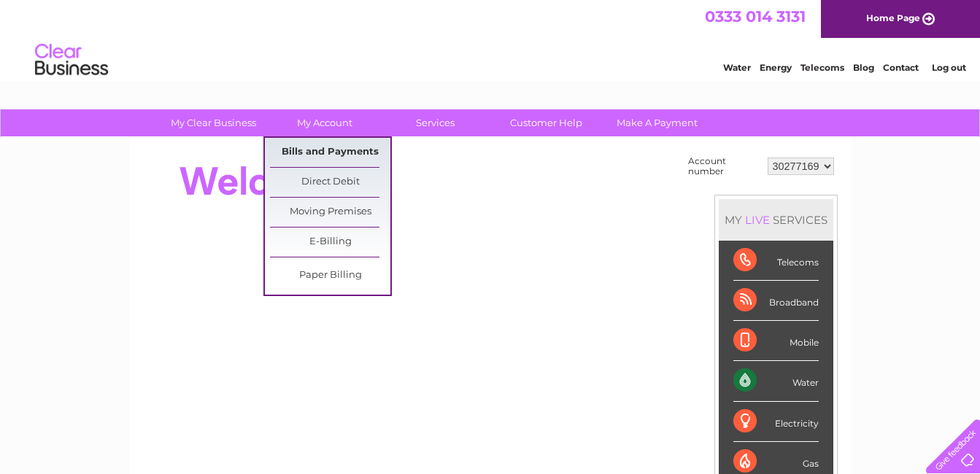  What do you see at coordinates (776, 219) in the screenshot?
I see `div: MY SERVICES` at bounding box center [776, 219].